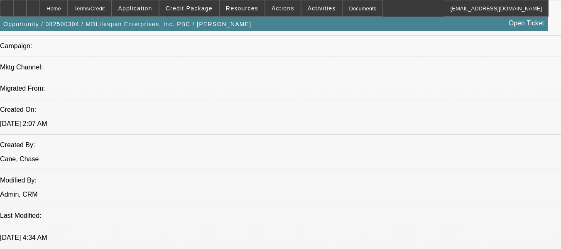 The height and width of the screenshot is (249, 561). I want to click on span: Actions, so click(283, 8).